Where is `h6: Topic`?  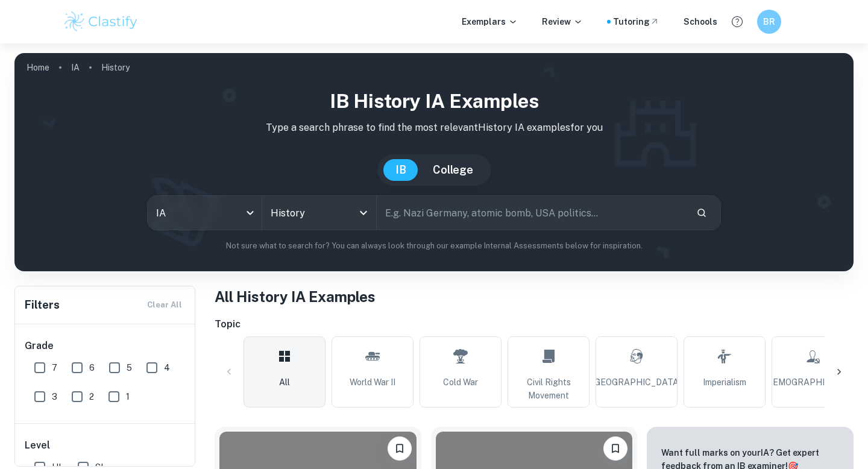
h6: Topic is located at coordinates (534, 324).